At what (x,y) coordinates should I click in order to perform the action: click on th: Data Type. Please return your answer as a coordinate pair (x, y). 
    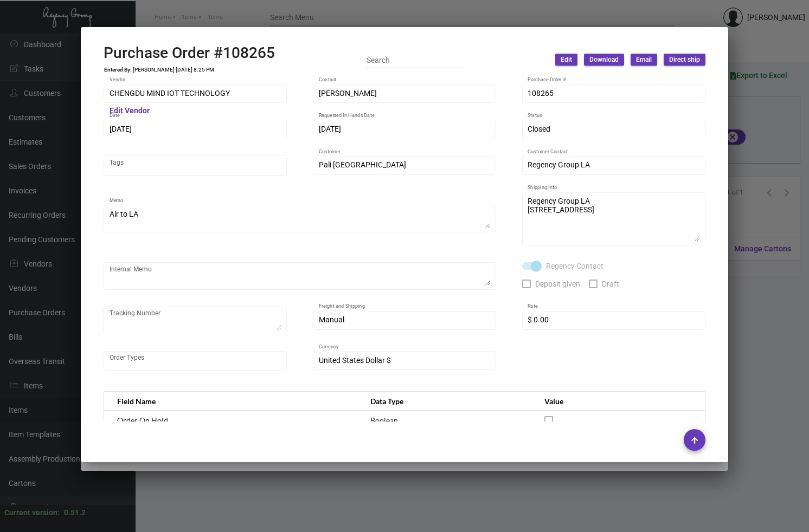
    Looking at the image, I should click on (447, 401).